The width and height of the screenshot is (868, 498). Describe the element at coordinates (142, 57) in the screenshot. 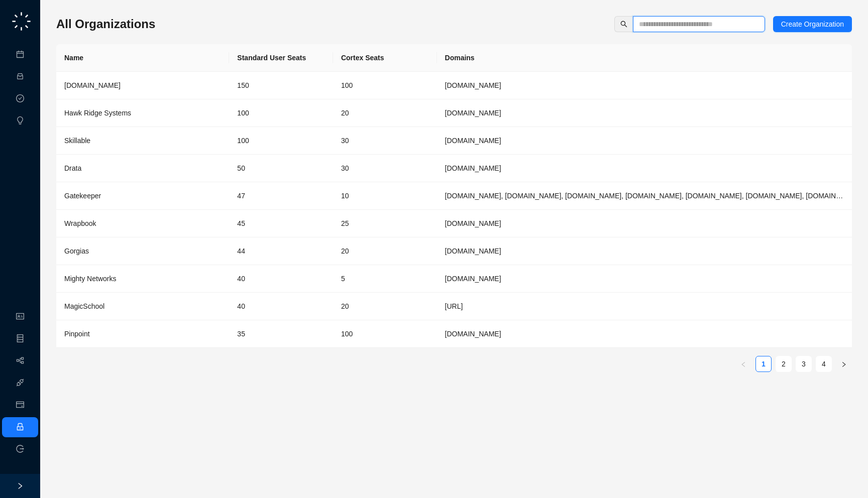

I see `th: Name` at that location.